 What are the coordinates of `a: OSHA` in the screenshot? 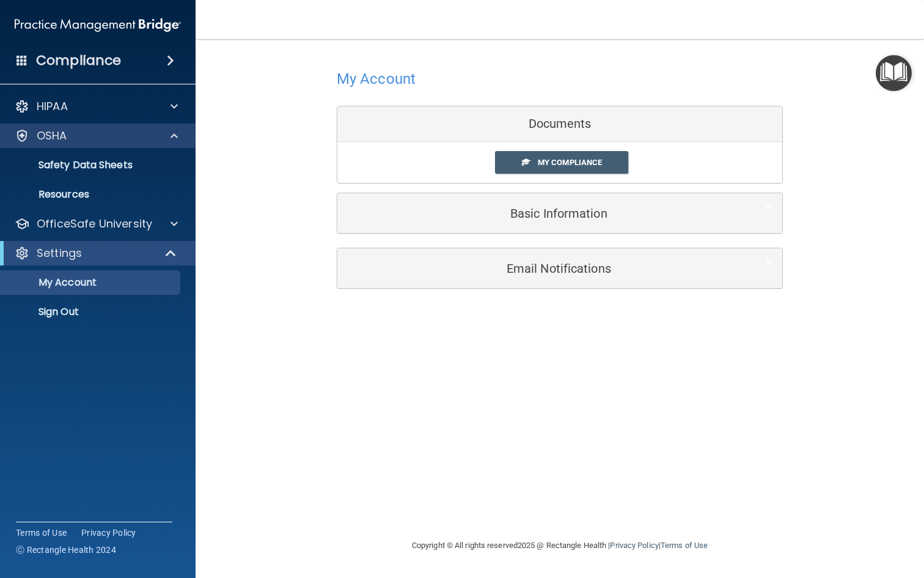 It's located at (96, 135).